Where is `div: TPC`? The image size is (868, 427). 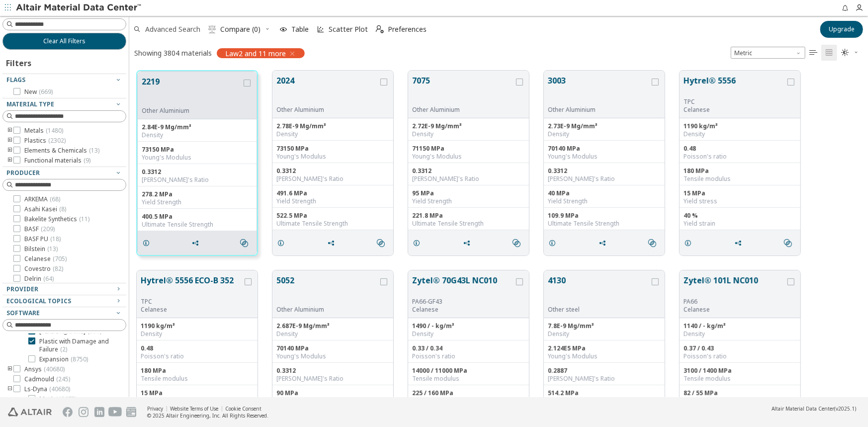 div: TPC is located at coordinates (191, 302).